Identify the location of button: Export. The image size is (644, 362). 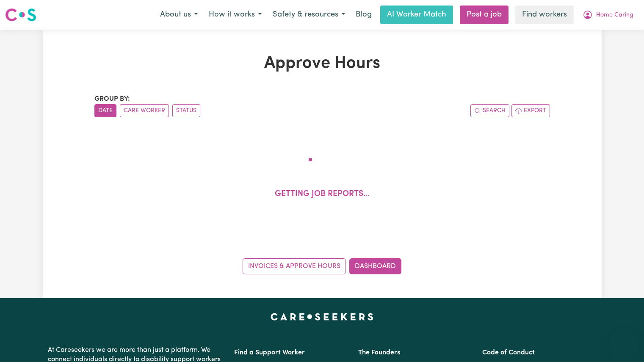
(530, 111).